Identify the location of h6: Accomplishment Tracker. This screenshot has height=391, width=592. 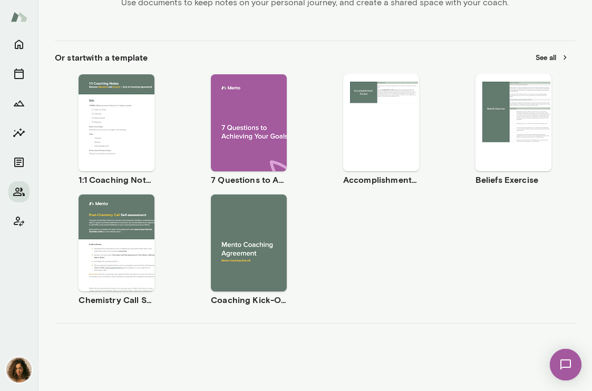
(381, 180).